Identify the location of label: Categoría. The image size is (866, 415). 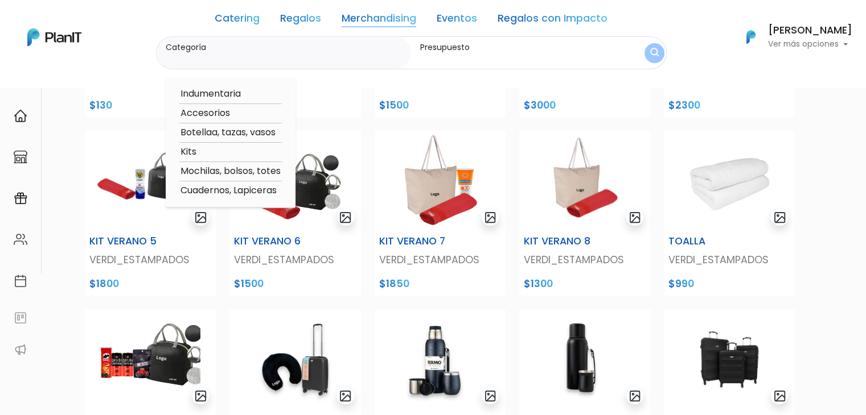
(286, 47).